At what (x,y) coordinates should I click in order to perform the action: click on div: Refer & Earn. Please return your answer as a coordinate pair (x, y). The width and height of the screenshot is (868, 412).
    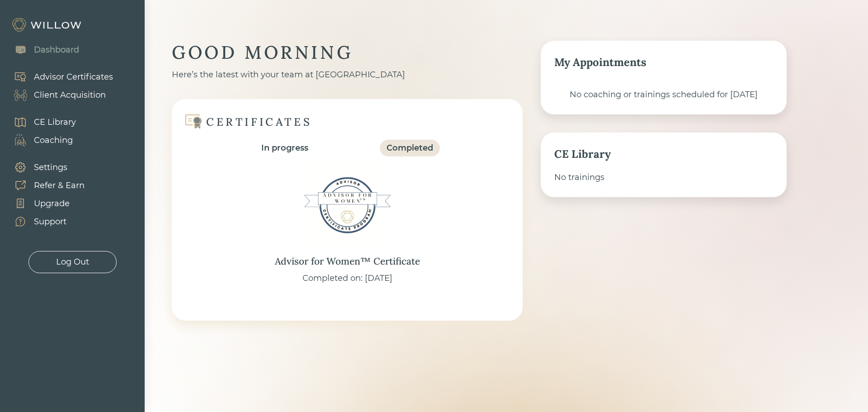
    Looking at the image, I should click on (59, 185).